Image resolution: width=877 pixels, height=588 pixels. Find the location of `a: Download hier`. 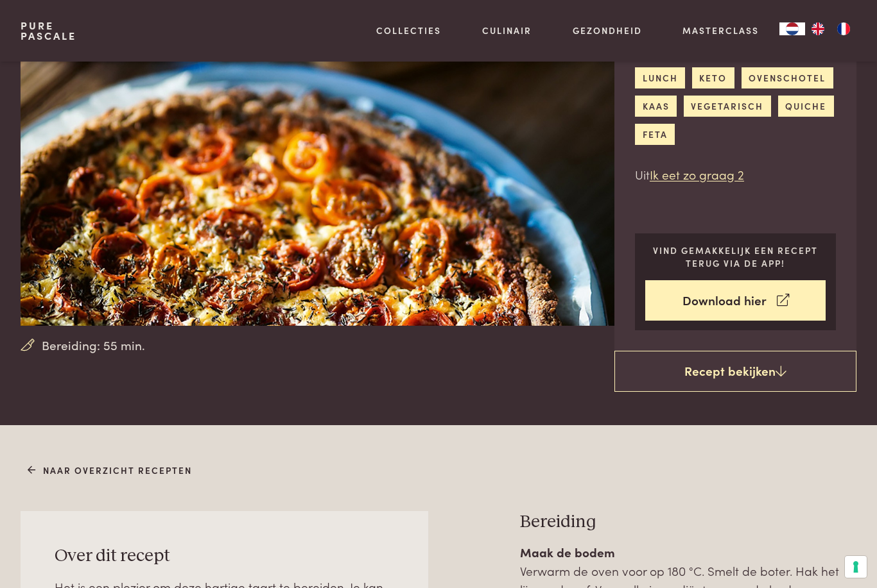

a: Download hier is located at coordinates (735, 301).